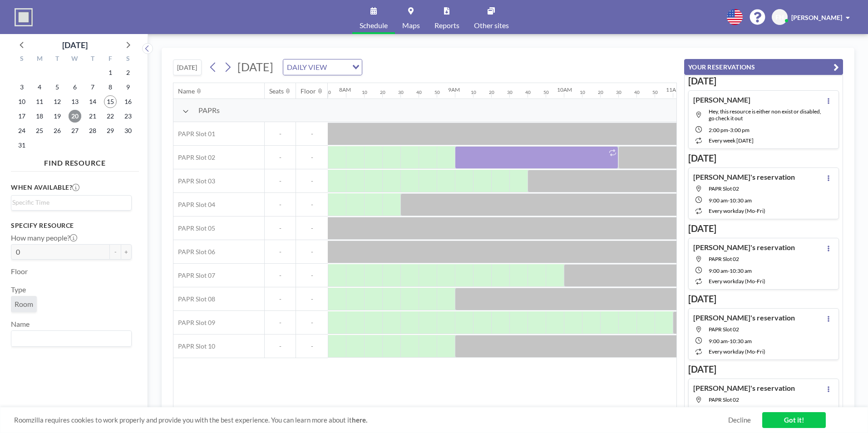 Image resolution: width=868 pixels, height=433 pixels. I want to click on span: Wednesday, August 27, 2025, so click(75, 131).